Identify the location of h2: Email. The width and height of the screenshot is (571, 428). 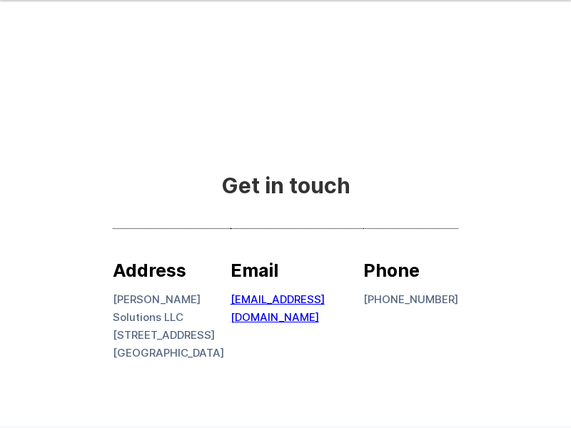
(297, 270).